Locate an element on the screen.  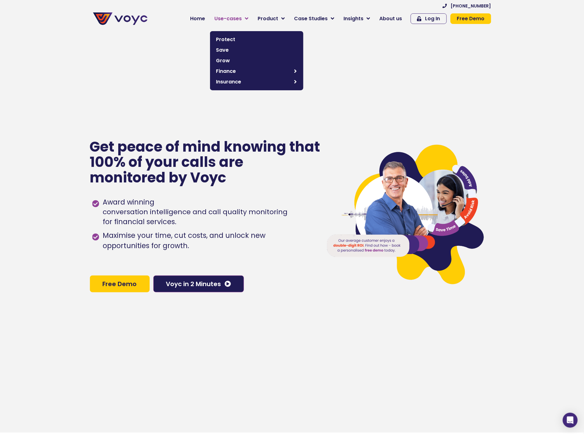
a: Insurance is located at coordinates (257, 82).